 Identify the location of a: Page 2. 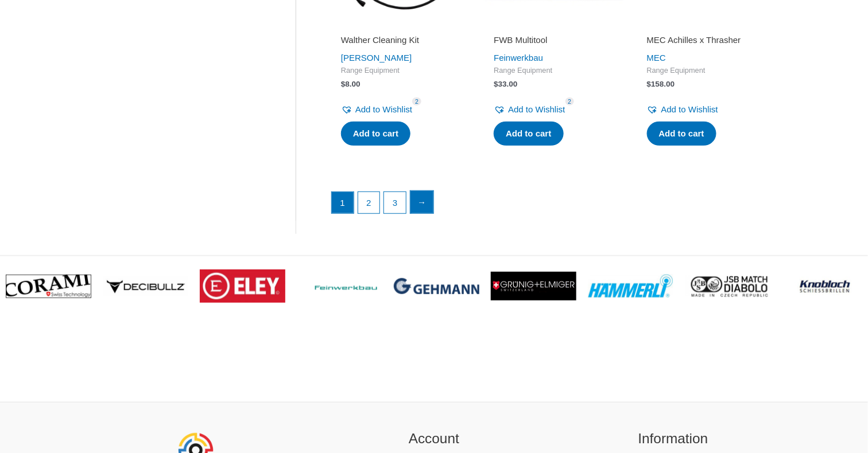
(369, 203).